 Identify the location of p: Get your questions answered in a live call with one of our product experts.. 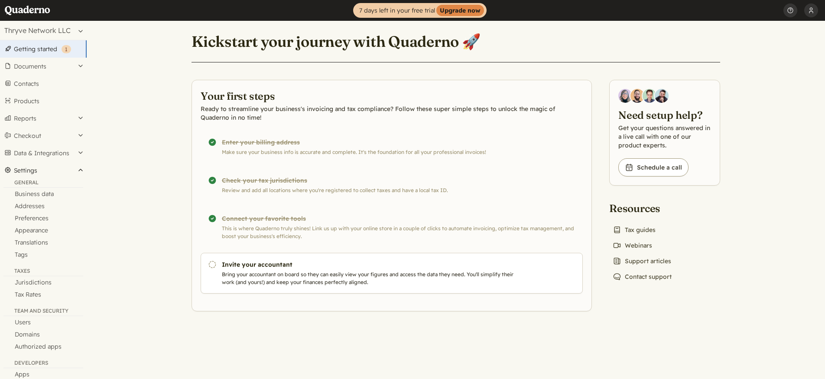
(665, 137).